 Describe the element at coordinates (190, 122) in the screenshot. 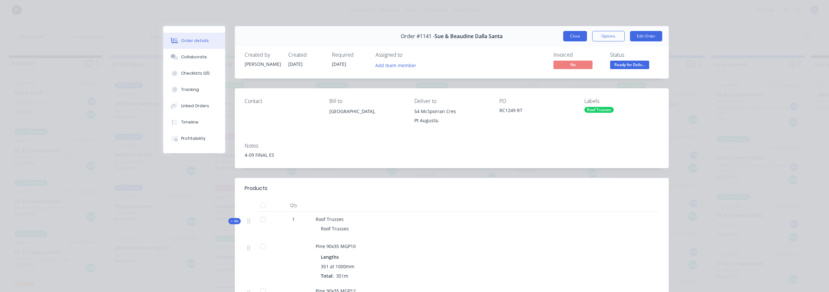

I see `div: Timeline` at that location.